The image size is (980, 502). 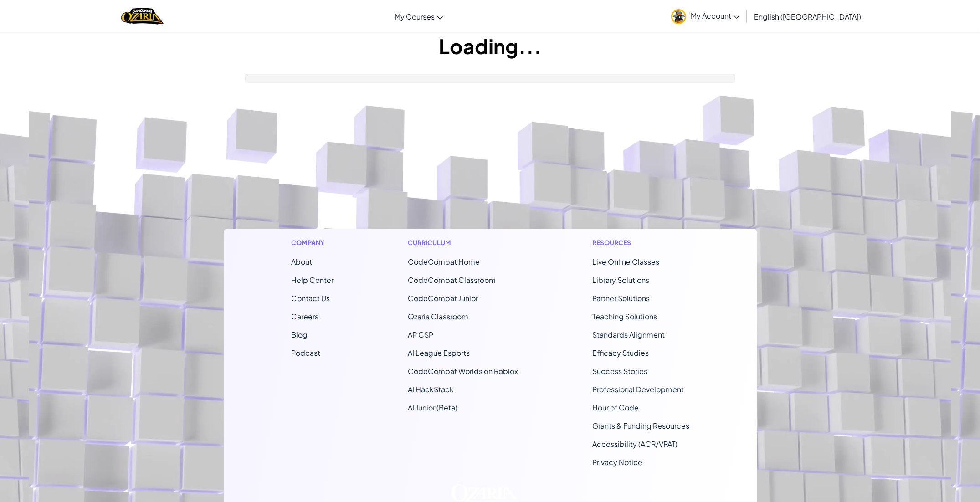 I want to click on a: Accessibility (ACR/VPAT), so click(x=635, y=444).